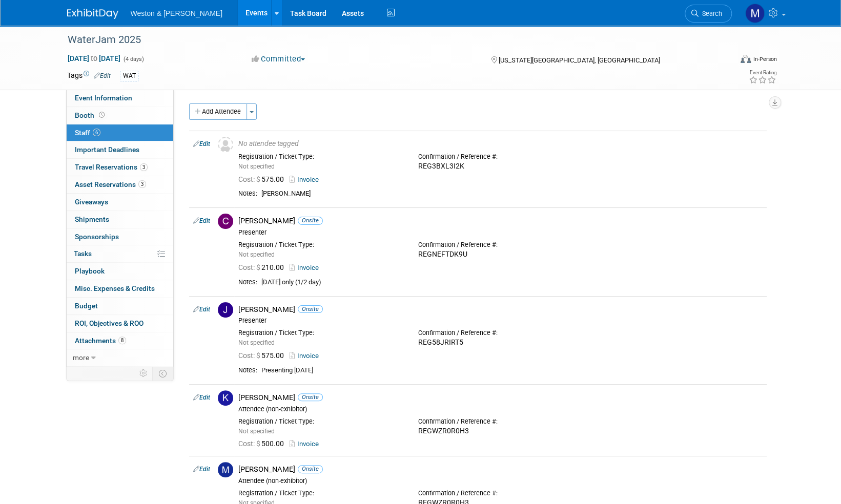  I want to click on td: Toggle Event Tabs, so click(163, 374).